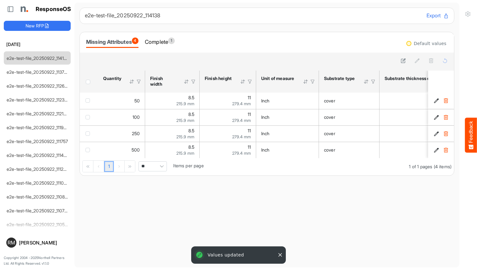 This screenshot has height=270, width=477. What do you see at coordinates (38, 58) in the screenshot?
I see `a: e2e-test-file_20250922_114138` at bounding box center [38, 58].